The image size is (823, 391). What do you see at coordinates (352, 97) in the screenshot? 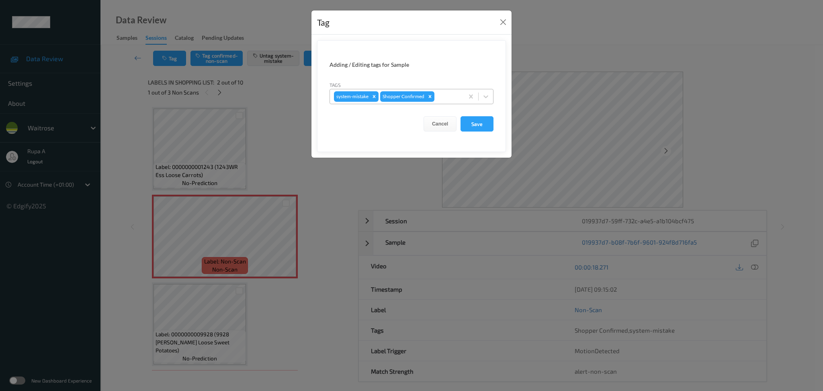
I see `div: system-mistake` at bounding box center [352, 97].